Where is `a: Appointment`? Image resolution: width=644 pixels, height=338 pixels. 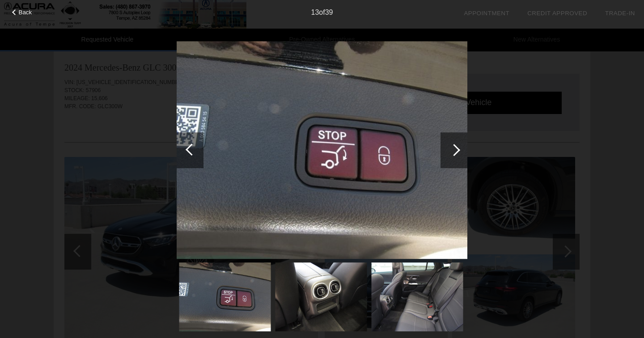 a: Appointment is located at coordinates (487, 13).